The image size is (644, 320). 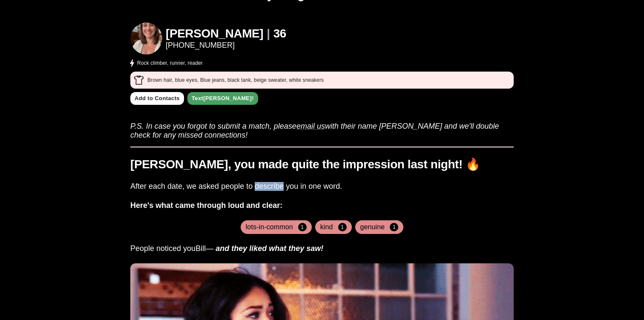 I want to click on i: and they liked what they saw!, so click(x=269, y=248).